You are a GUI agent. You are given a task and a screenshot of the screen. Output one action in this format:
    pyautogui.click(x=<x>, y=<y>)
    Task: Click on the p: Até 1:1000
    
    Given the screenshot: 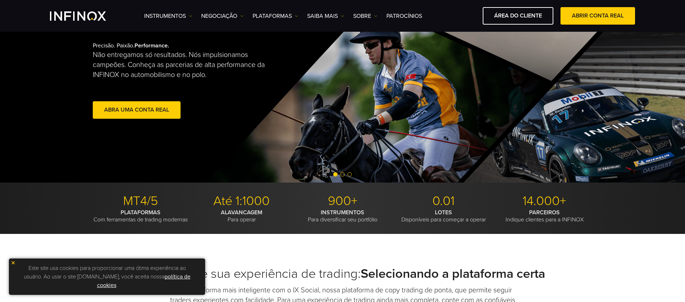 What is the action you would take?
    pyautogui.click(x=242, y=201)
    